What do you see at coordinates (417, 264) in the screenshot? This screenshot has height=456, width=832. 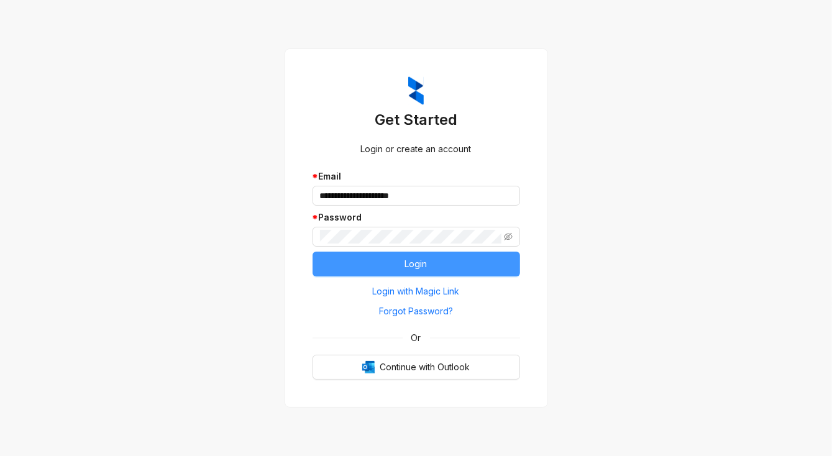 I see `button: Login` at bounding box center [417, 264].